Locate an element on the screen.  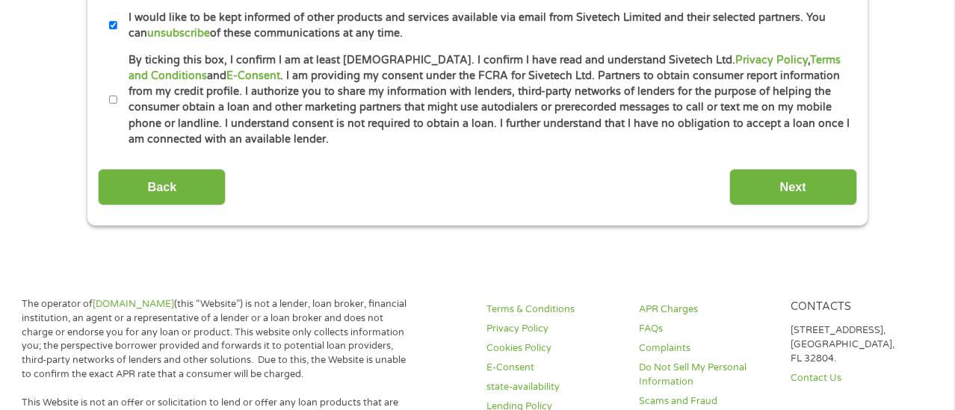
input: Next is located at coordinates (793, 187).